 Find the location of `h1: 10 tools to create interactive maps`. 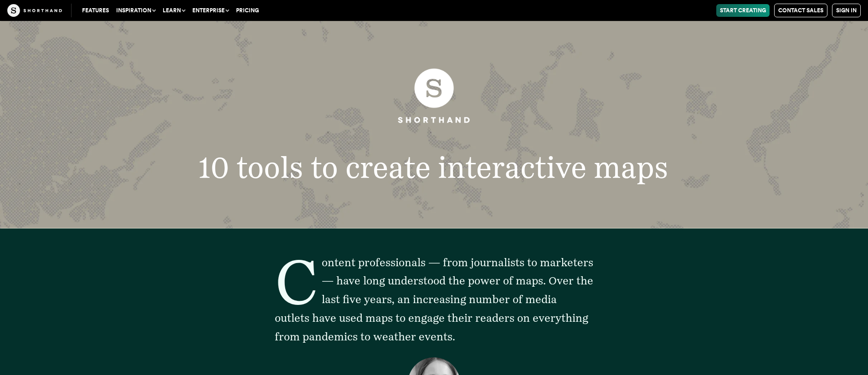

h1: 10 tools to create interactive maps is located at coordinates (434, 167).